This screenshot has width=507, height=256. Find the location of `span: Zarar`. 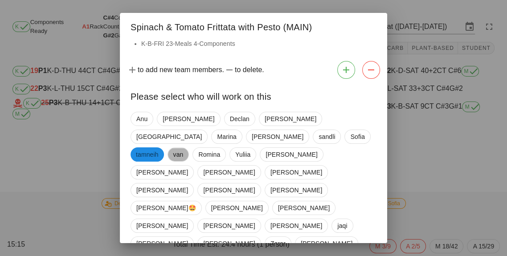

span: Zarar is located at coordinates (278, 244).